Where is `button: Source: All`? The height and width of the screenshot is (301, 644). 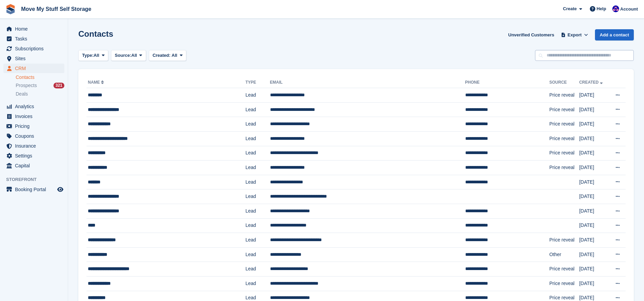
button: Source: All is located at coordinates (129, 56).